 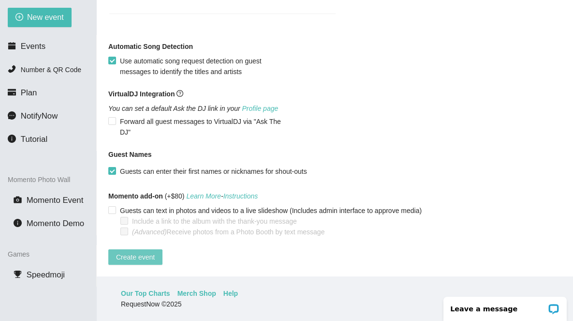 I want to click on span: message, so click(x=12, y=115).